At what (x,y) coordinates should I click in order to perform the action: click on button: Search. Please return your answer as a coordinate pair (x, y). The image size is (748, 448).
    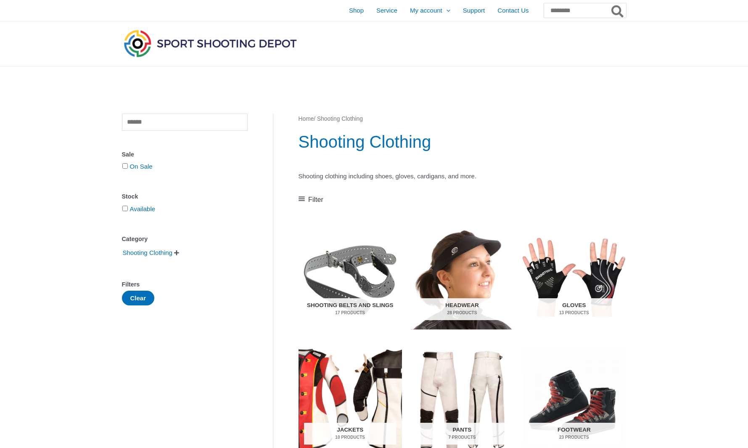
    Looking at the image, I should click on (617, 11).